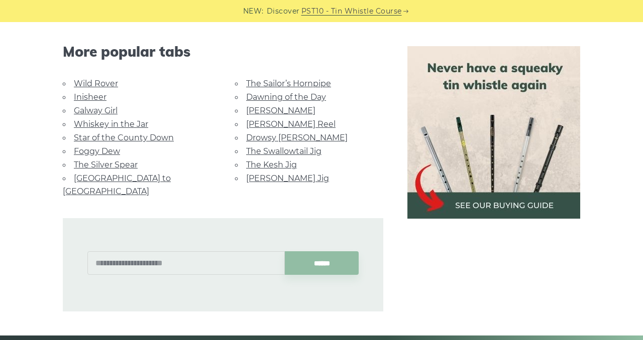 The image size is (643, 340). Describe the element at coordinates (286, 97) in the screenshot. I see `a: Dawning of the Day` at that location.